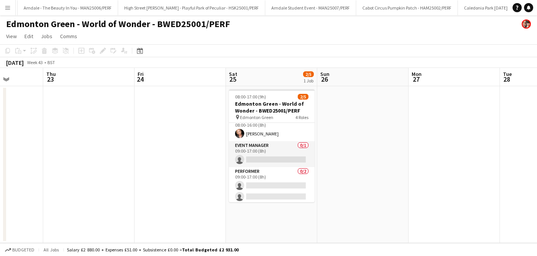 Image resolution: width=537 pixels, height=256 pixels. Describe the element at coordinates (29, 36) in the screenshot. I see `span: Edit` at that location.